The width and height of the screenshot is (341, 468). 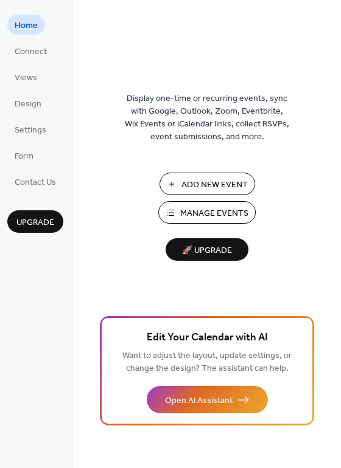 What do you see at coordinates (26, 78) in the screenshot?
I see `span: Views` at bounding box center [26, 78].